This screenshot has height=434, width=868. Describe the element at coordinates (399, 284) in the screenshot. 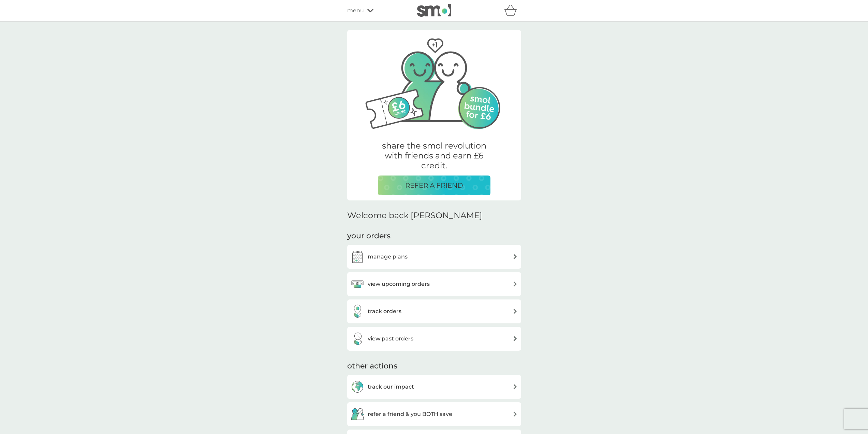

I see `h3: view upcoming orders` at that location.